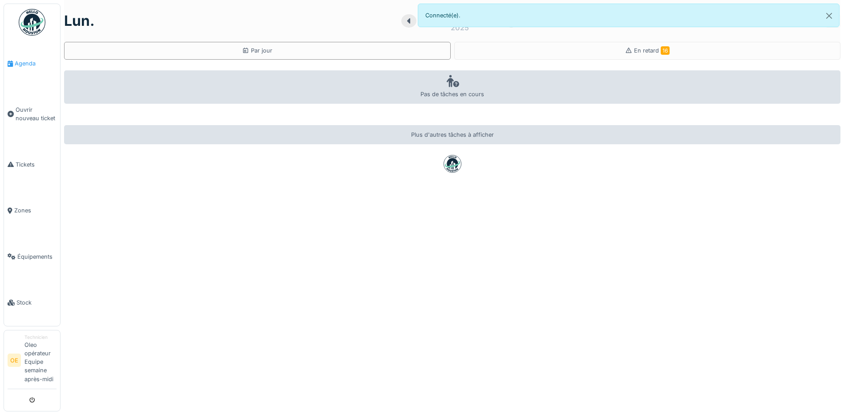 The width and height of the screenshot is (844, 415). Describe the element at coordinates (14, 360) in the screenshot. I see `li: OE` at that location.